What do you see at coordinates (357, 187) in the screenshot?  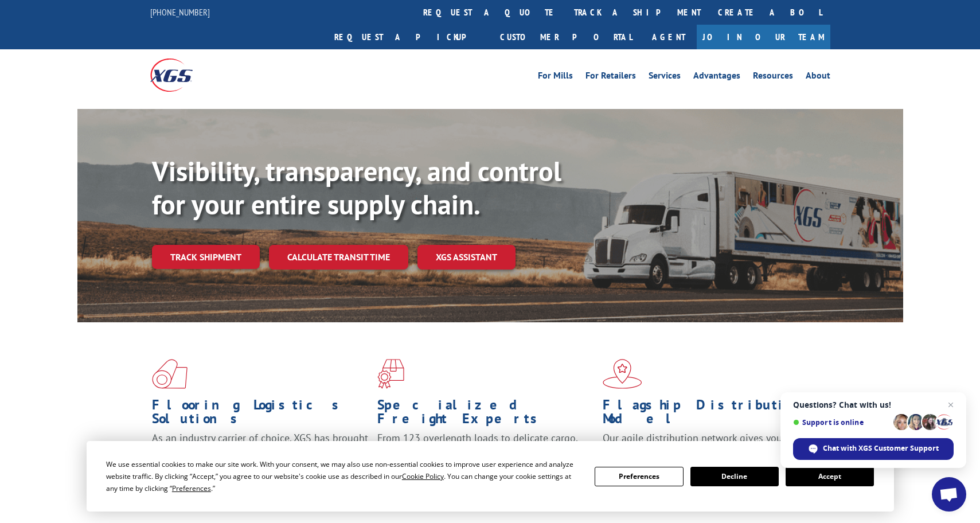 I see `b: Visibility, transparency, and control for your entire supply chain.` at bounding box center [357, 187].